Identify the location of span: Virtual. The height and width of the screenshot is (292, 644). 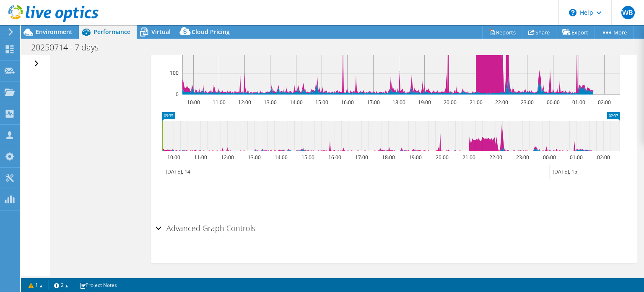
(161, 32).